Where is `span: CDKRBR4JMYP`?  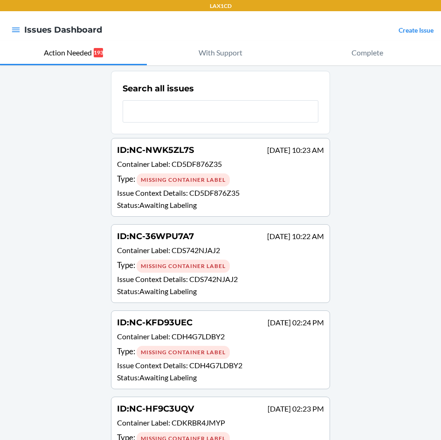 span: CDKRBR4JMYP is located at coordinates (198, 423).